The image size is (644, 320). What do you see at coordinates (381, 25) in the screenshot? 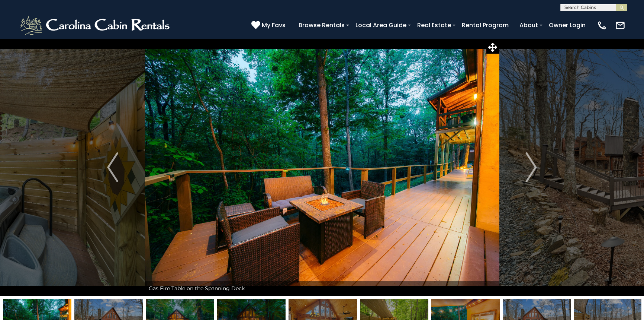
I see `a: Local Area Guide` at bounding box center [381, 25].